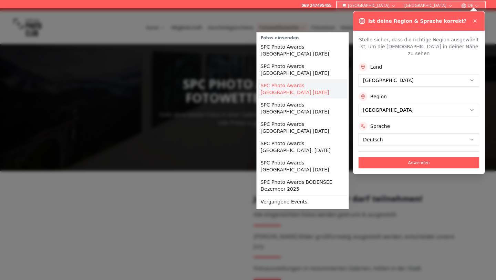 Image resolution: width=496 pixels, height=280 pixels. What do you see at coordinates (316, 6) in the screenshot?
I see `a: 069 247495455` at bounding box center [316, 6].